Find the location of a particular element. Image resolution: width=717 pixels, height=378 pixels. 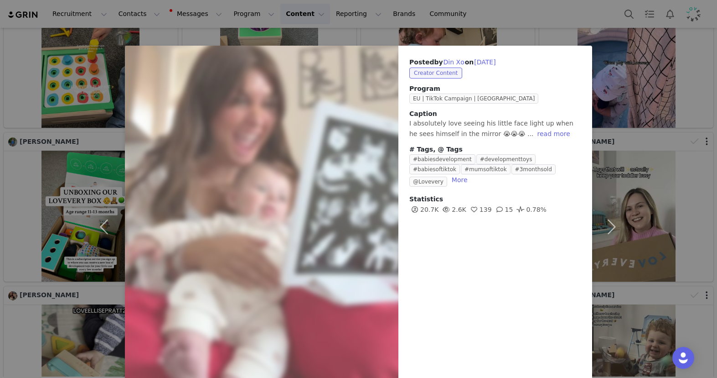

span: 139 is located at coordinates (480, 209).